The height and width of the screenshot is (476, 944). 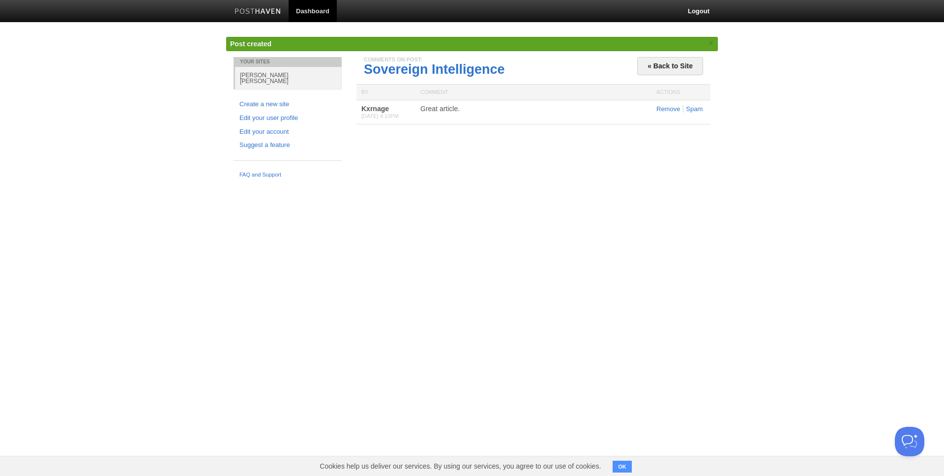 I want to click on a: Spam, so click(x=692, y=109).